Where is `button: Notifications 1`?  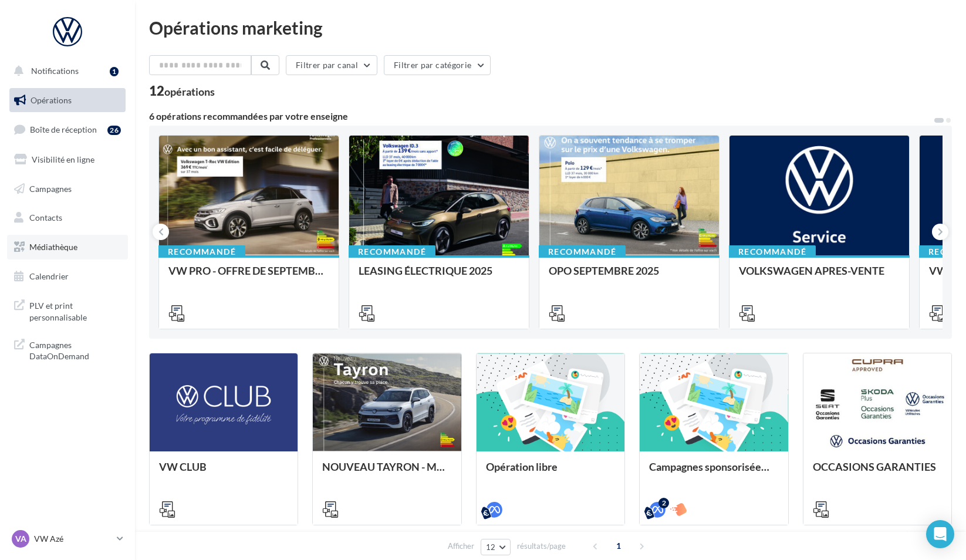
button: Notifications 1 is located at coordinates (65, 71).